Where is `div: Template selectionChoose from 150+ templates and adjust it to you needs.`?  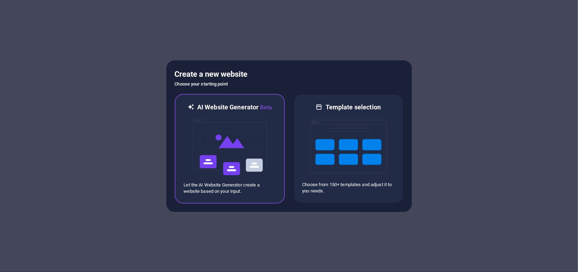 div: Template selectionChoose from 150+ templates and adjust it to you needs. is located at coordinates (348, 149).